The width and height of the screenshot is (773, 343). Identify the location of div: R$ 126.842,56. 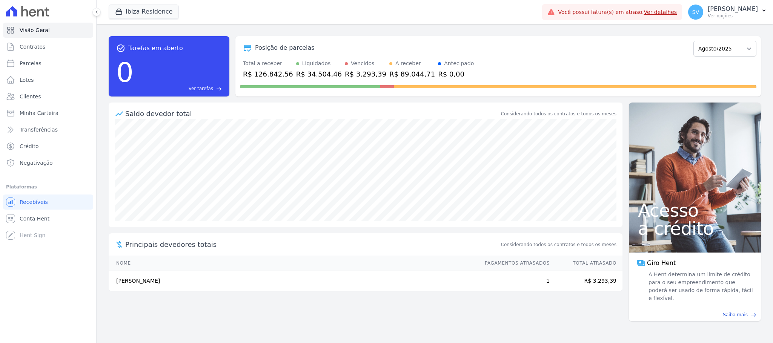
(268, 74).